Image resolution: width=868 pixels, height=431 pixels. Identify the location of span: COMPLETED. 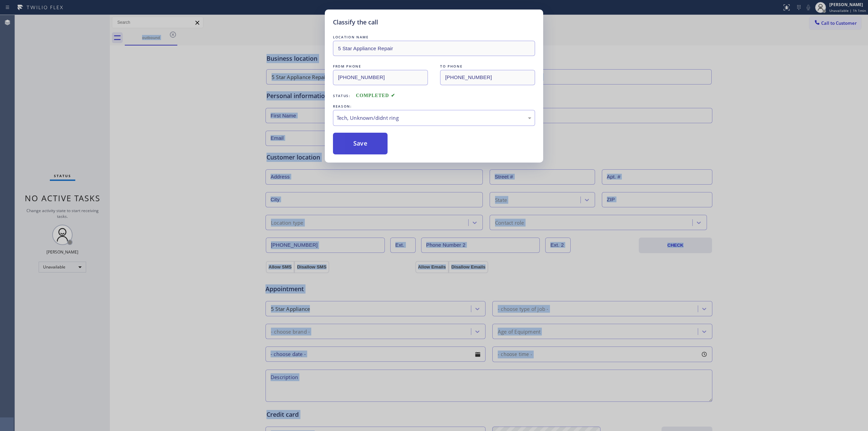
(376, 96).